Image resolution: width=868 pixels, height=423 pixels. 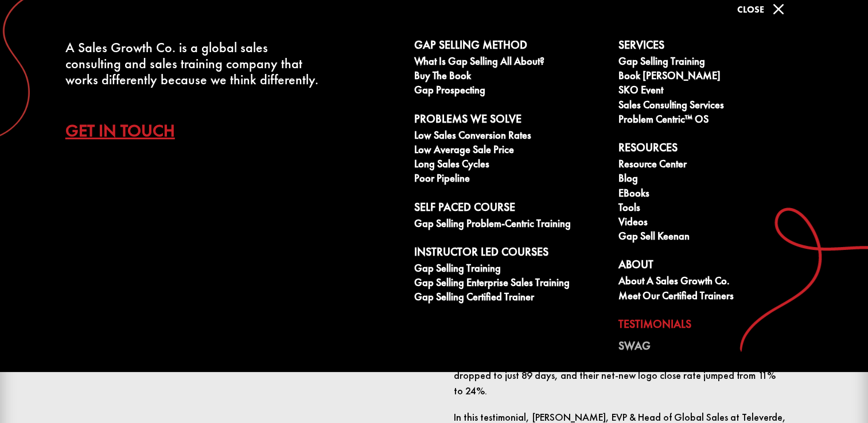 What do you see at coordinates (751, 9) in the screenshot?
I see `span: Close` at bounding box center [751, 9].